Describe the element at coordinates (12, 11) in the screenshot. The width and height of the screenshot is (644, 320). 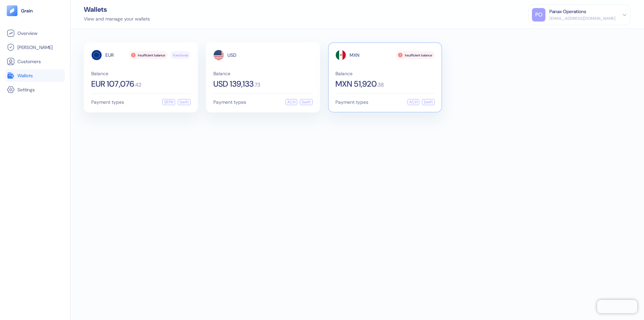
I see `img: logo-tablet-V2.svg` at that location.